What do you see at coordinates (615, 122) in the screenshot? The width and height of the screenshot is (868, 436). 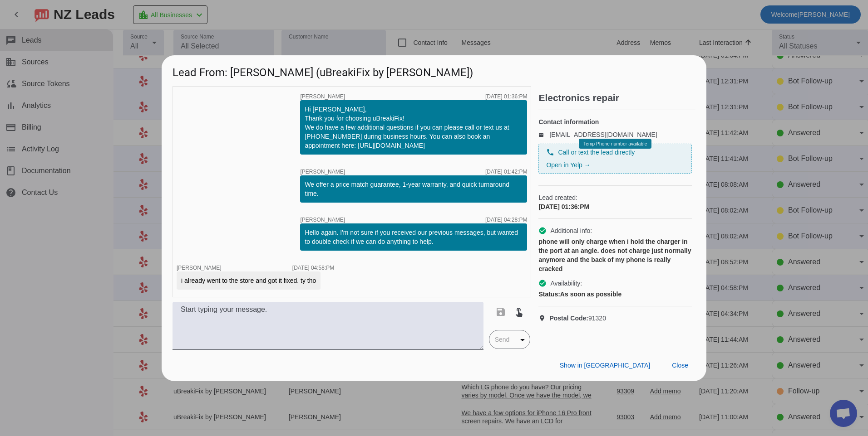 I see `h4: Contact information` at bounding box center [615, 122].